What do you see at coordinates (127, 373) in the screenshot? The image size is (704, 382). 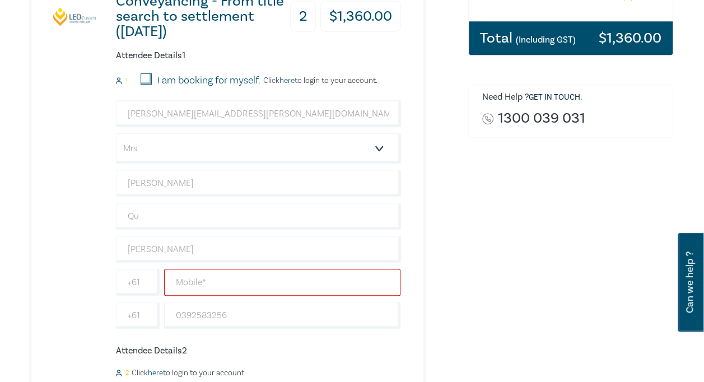 I see `small: 2` at bounding box center [127, 373].